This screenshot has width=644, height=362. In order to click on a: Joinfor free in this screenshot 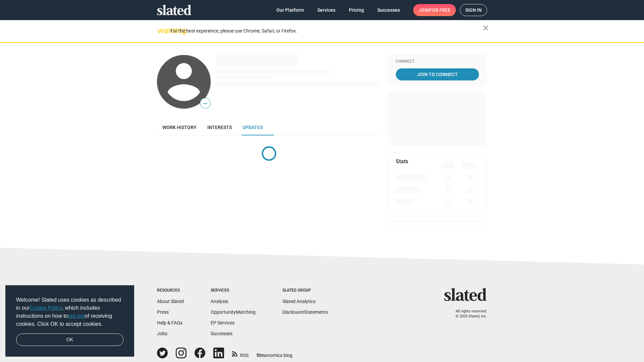, I will do `click(434, 10)`.